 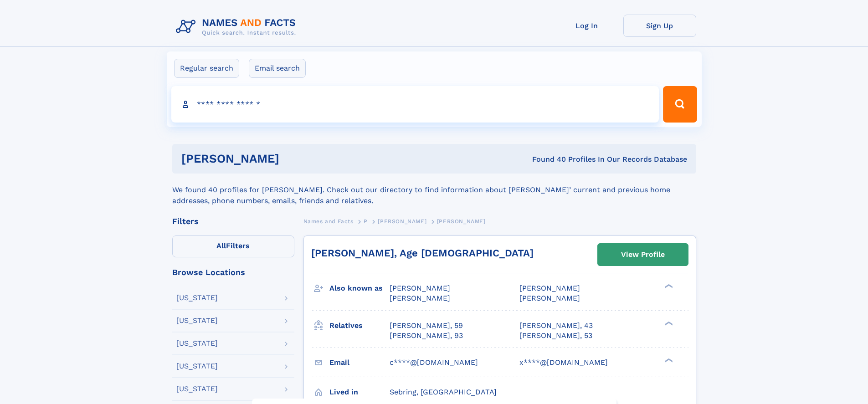 What do you see at coordinates (277, 69) in the screenshot?
I see `label: Email search` at bounding box center [277, 69].